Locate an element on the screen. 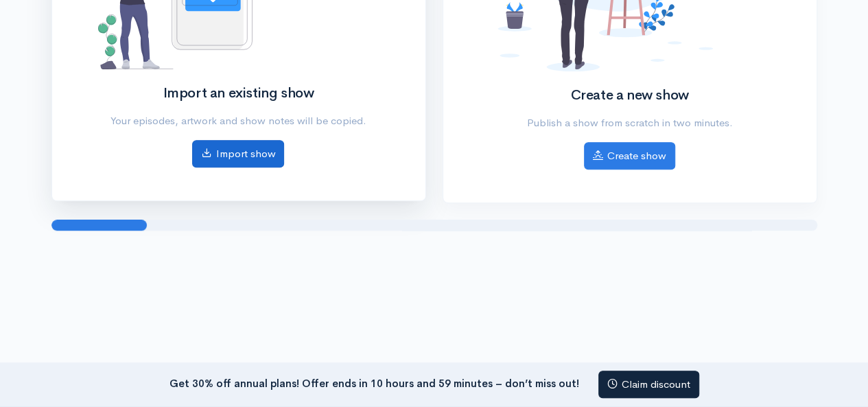 The image size is (868, 407). a: Create show is located at coordinates (629, 156).